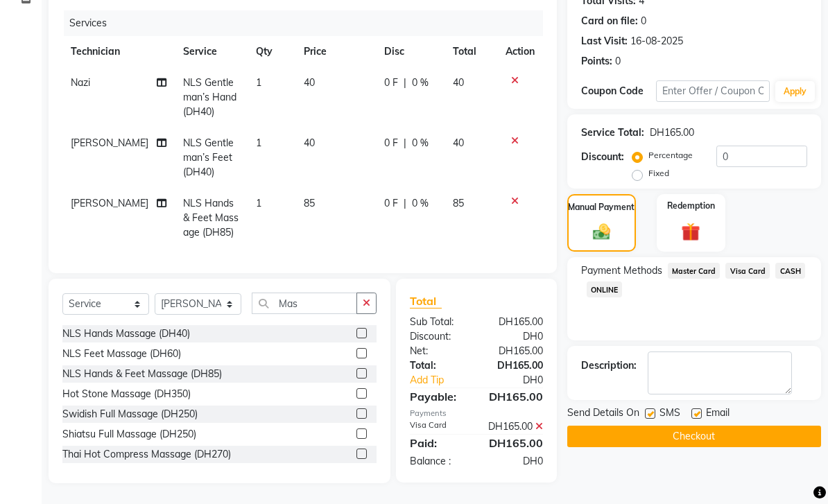 This screenshot has width=828, height=504. What do you see at coordinates (612, 133) in the screenshot?
I see `div: Service Total:` at bounding box center [612, 133].